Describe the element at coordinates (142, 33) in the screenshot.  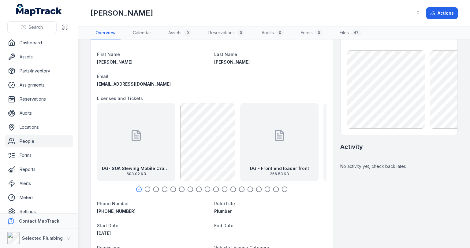
I see `a: Calendar` at that location.